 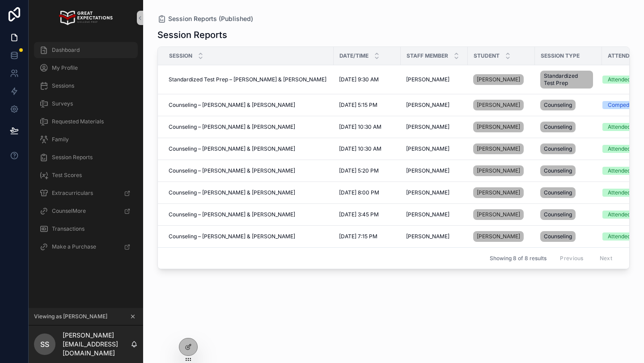 What do you see at coordinates (86, 68) in the screenshot?
I see `a: My Profile` at bounding box center [86, 68].